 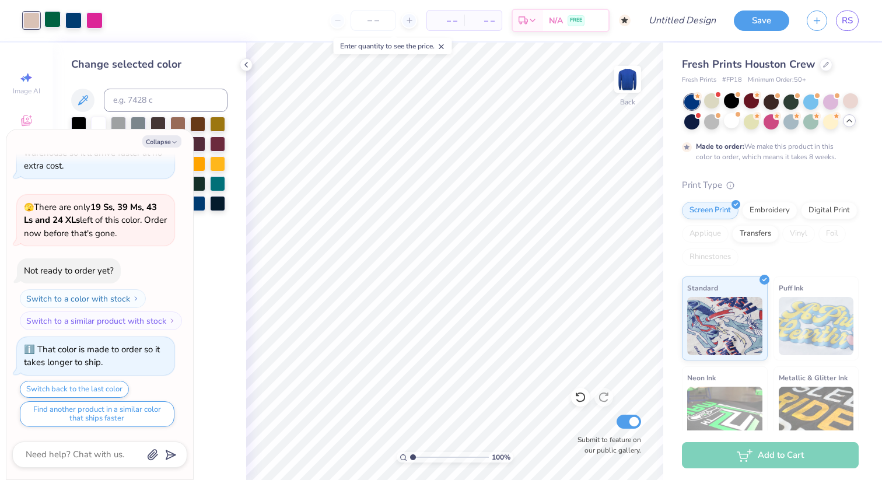 What do you see at coordinates (791, 288) in the screenshot?
I see `span: Puff Ink` at bounding box center [791, 288].